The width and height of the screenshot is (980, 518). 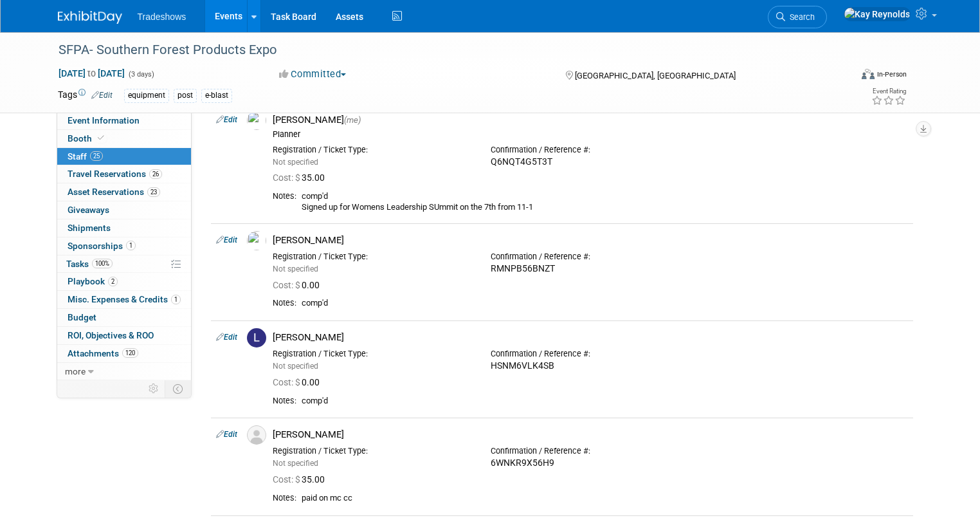 What do you see at coordinates (590, 269) in the screenshot?
I see `div: RMNPB56BNZT` at bounding box center [590, 269].